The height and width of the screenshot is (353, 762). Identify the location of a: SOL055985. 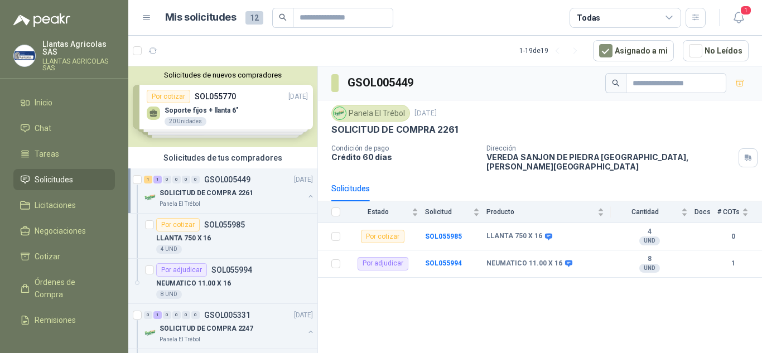
(444, 237).